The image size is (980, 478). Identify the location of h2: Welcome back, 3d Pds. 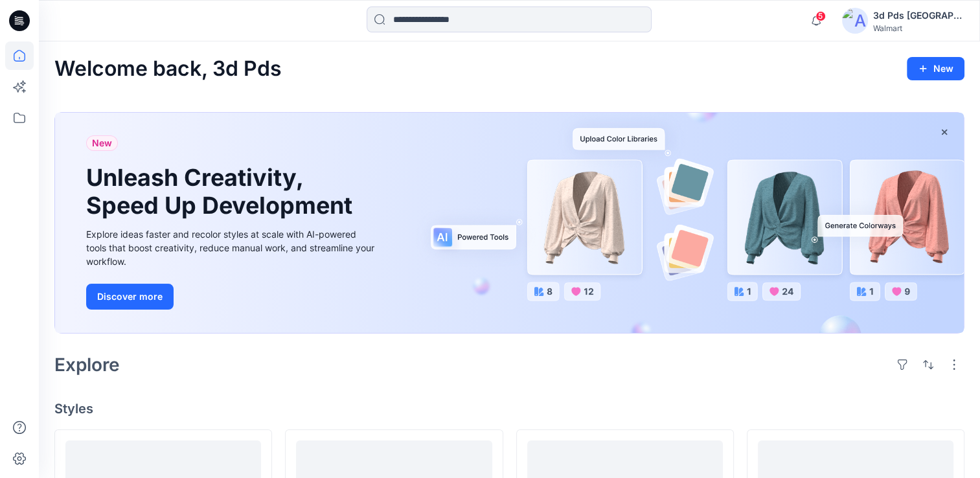
(168, 69).